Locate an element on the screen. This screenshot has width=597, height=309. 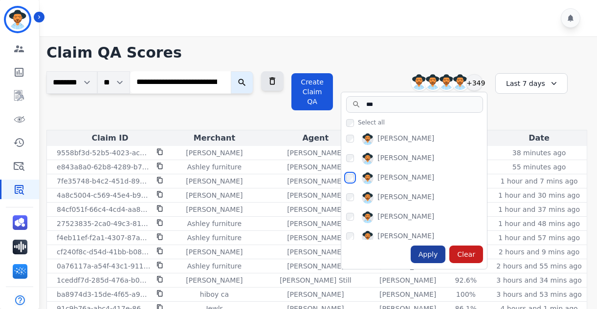
div: Apply is located at coordinates (428, 255).